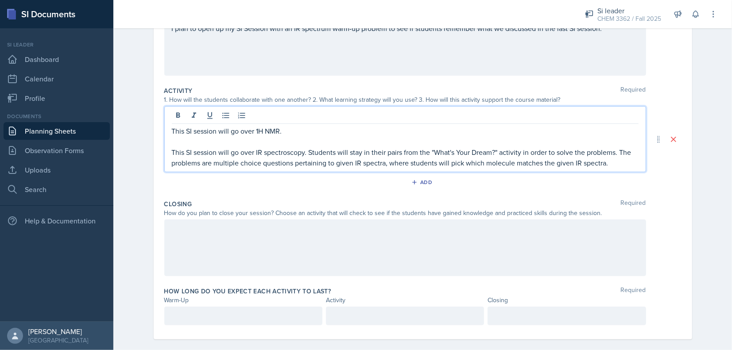 This screenshot has width=732, height=350. I want to click on a: Observation Forms, so click(57, 151).